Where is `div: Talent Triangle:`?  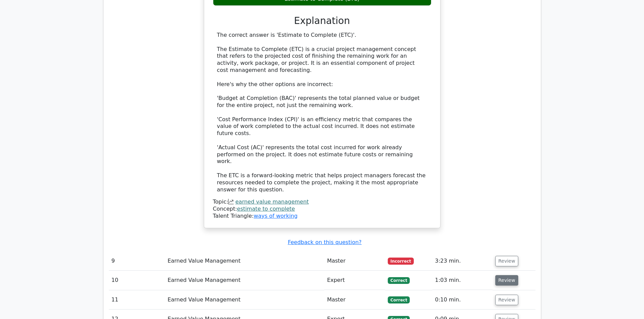 div: Talent Triangle: is located at coordinates (322, 209).